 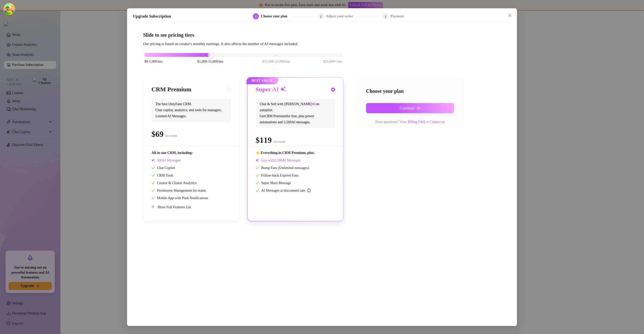 I want to click on button: Open Tanstack query devtools, so click(x=9, y=9).